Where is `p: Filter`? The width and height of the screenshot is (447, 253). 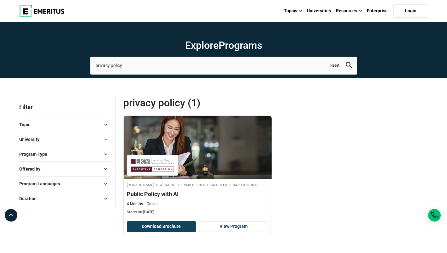
p: Filter is located at coordinates (65, 107).